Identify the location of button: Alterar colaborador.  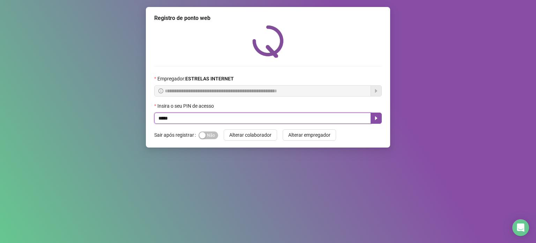
(250, 135).